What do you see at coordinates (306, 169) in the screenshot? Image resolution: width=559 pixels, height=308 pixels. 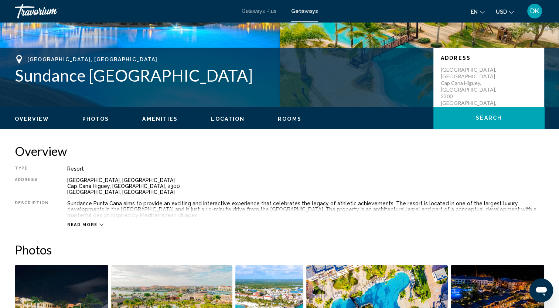 I see `div: Resort` at bounding box center [306, 169].